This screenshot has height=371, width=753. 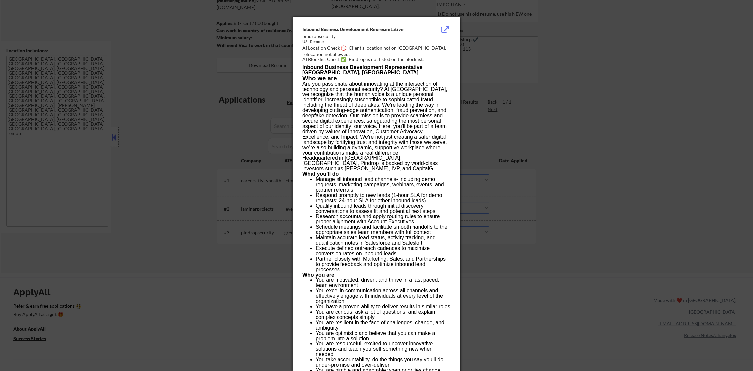 I want to click on strong: Who we are, so click(x=320, y=78).